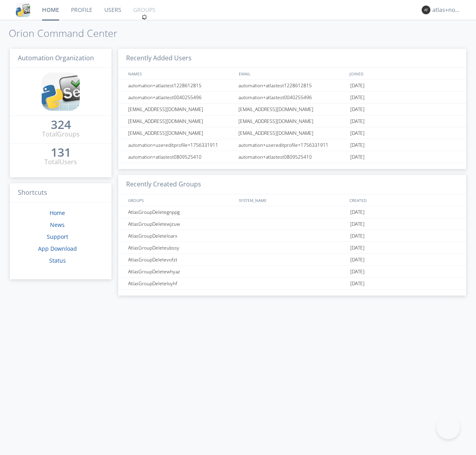 This screenshot has height=455, width=476. Describe the element at coordinates (292, 58) in the screenshot. I see `h3: Recently Added Users` at that location.